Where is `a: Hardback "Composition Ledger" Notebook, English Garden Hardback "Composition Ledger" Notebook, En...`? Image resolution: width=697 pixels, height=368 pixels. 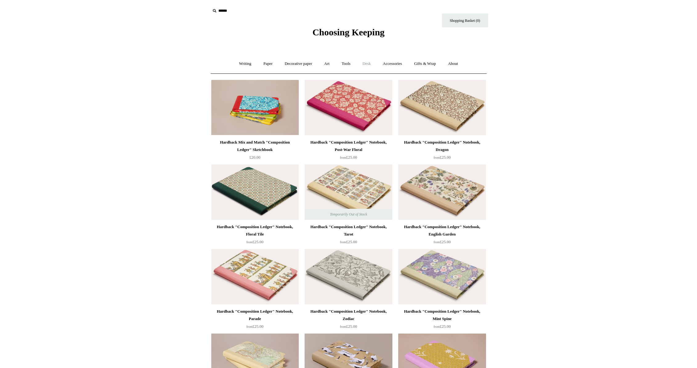
a: Hardback "Composition Ledger" Notebook, English Garden Hardback "Composition Ledger" Notebook, En... is located at coordinates (442, 192).